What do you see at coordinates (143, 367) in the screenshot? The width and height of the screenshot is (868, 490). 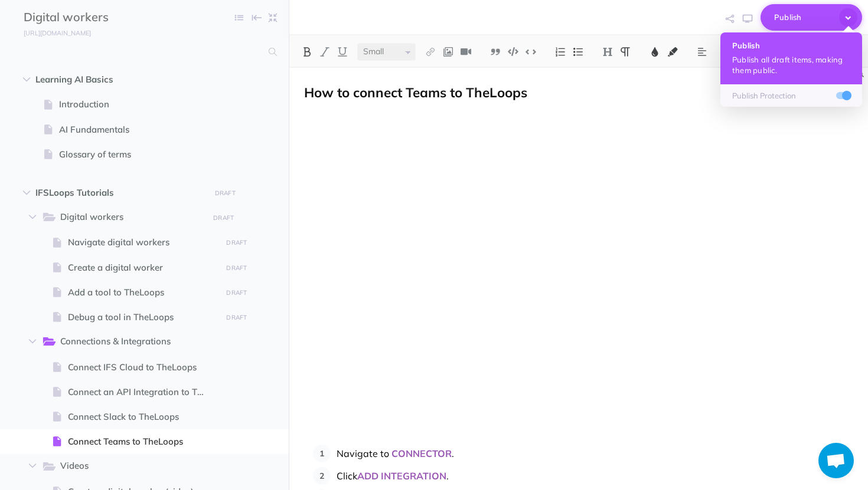 I see `span: Connect IFS Cloud to TheLoops` at bounding box center [143, 367].